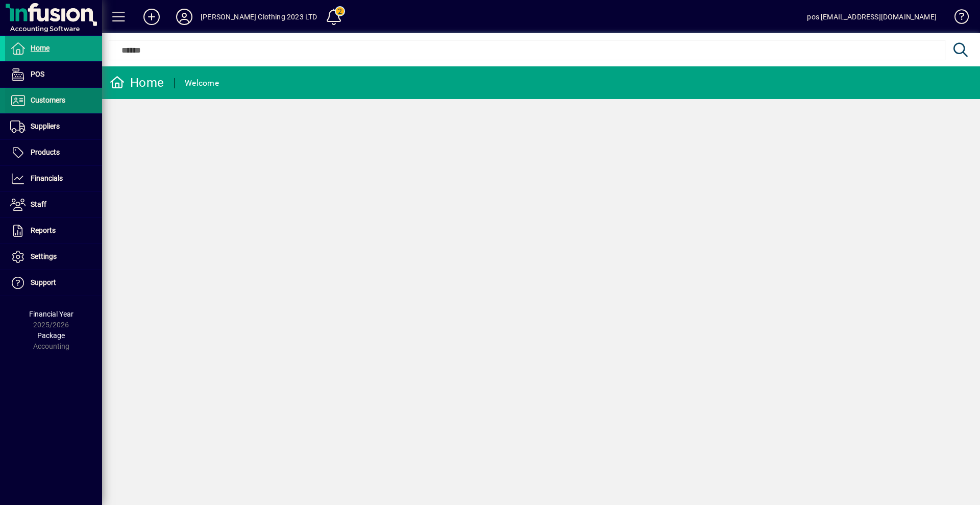 The image size is (980, 505). What do you see at coordinates (40, 48) in the screenshot?
I see `span: Home` at bounding box center [40, 48].